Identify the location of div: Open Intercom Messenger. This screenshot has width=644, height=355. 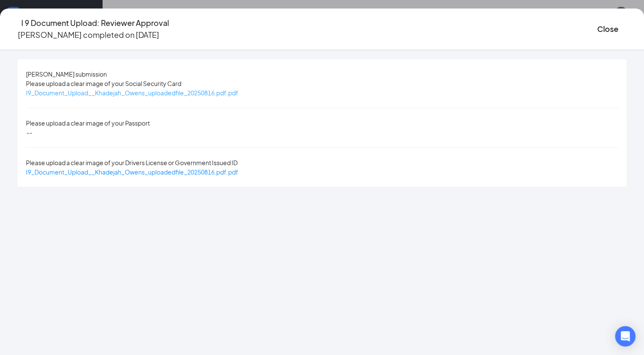
(625, 336).